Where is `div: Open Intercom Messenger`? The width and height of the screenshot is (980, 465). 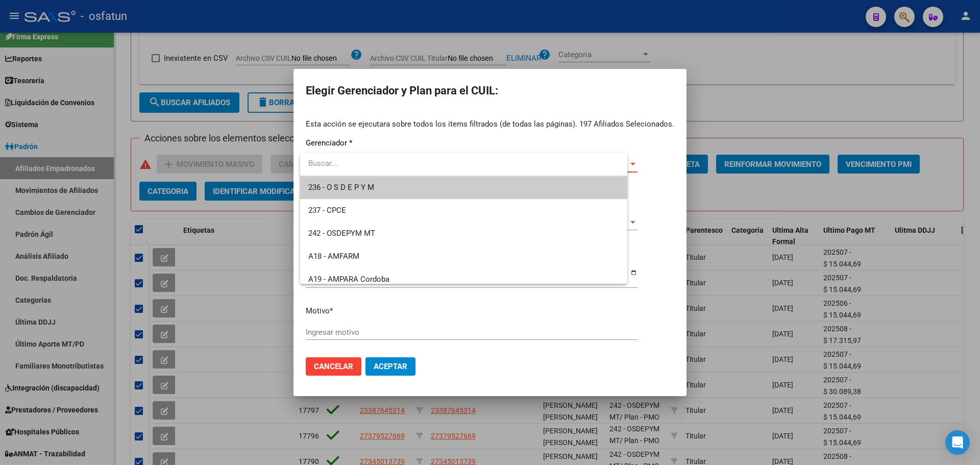
div: Open Intercom Messenger is located at coordinates (958, 443).